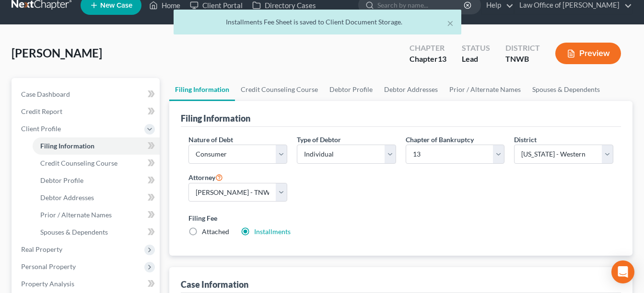 Image resolution: width=644 pixels, height=293 pixels. I want to click on span: Credit Counseling Course, so click(79, 163).